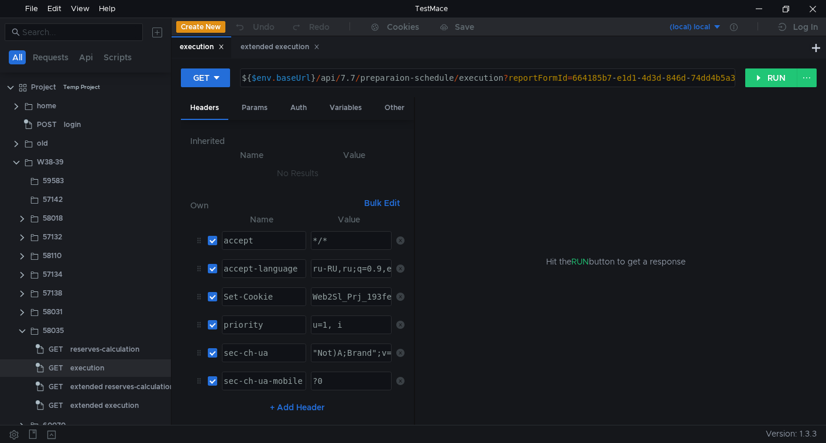 The width and height of the screenshot is (826, 443). I want to click on button: All, so click(17, 57).